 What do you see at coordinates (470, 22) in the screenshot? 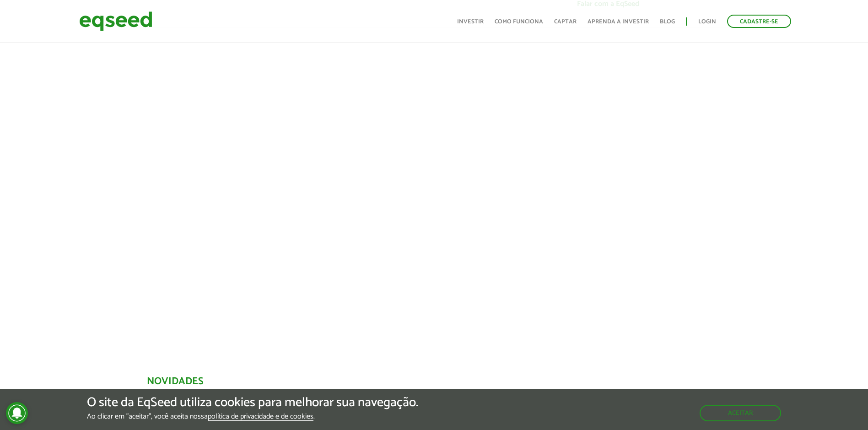
I see `a: Investir` at bounding box center [470, 22].